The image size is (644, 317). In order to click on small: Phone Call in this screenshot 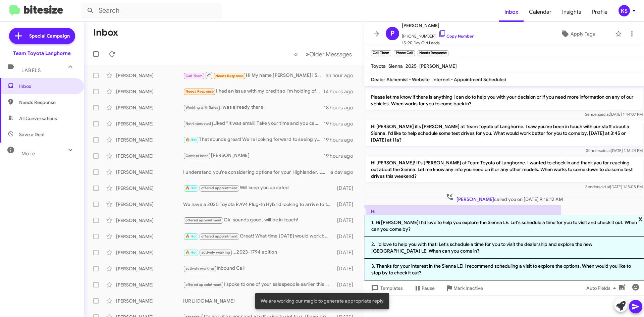, I will do `click(404, 53)`.